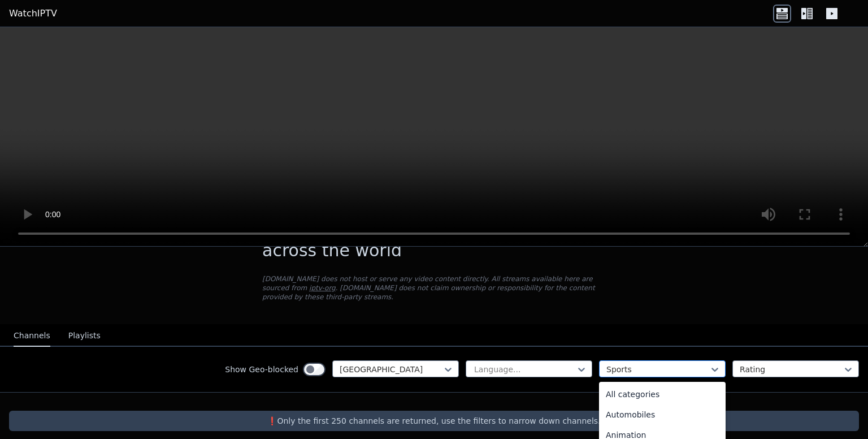 This screenshot has width=868, height=439. I want to click on div: Automobiles, so click(663, 415).